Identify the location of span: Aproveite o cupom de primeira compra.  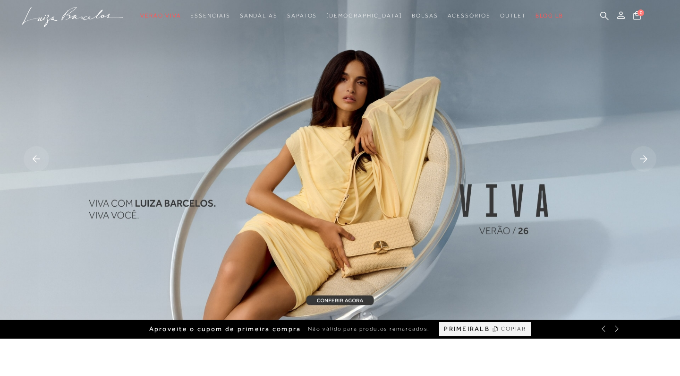
(225, 328).